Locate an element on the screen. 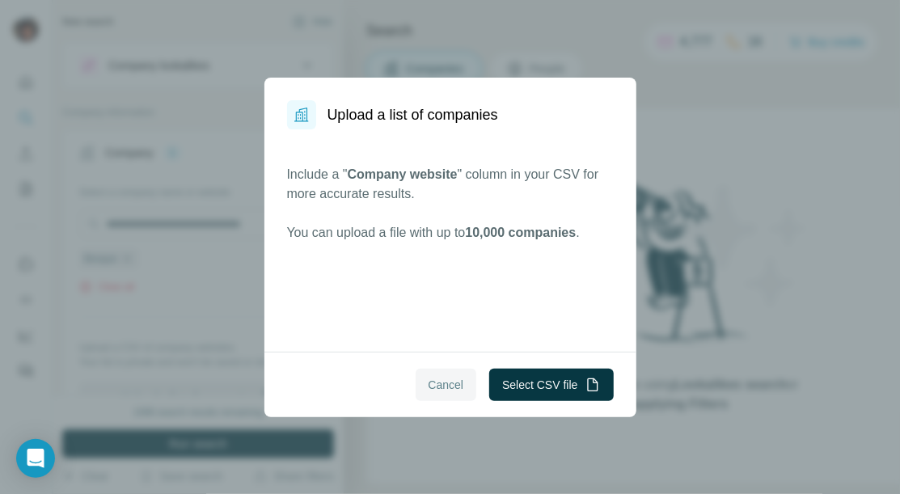  div: Open Intercom Messenger is located at coordinates (36, 459).